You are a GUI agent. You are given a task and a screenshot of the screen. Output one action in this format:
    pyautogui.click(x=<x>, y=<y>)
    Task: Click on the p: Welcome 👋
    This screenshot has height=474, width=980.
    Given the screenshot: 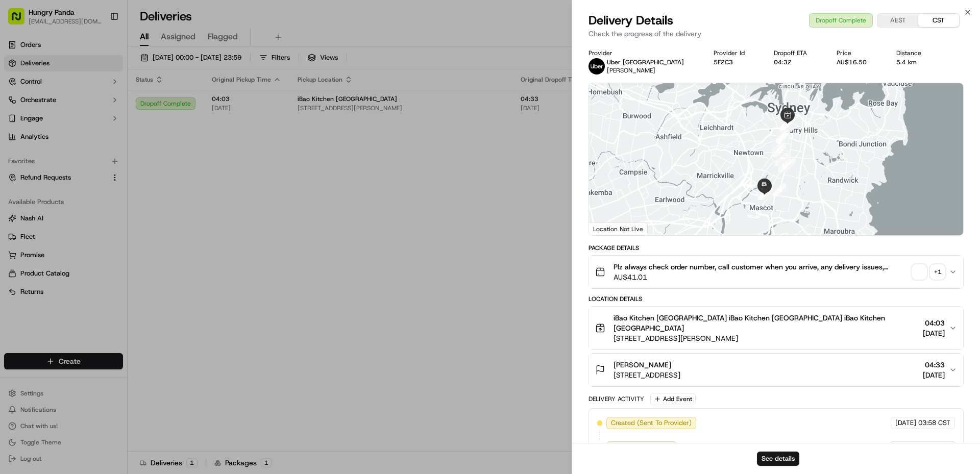 What is the action you would take?
    pyautogui.click(x=98, y=49)
    